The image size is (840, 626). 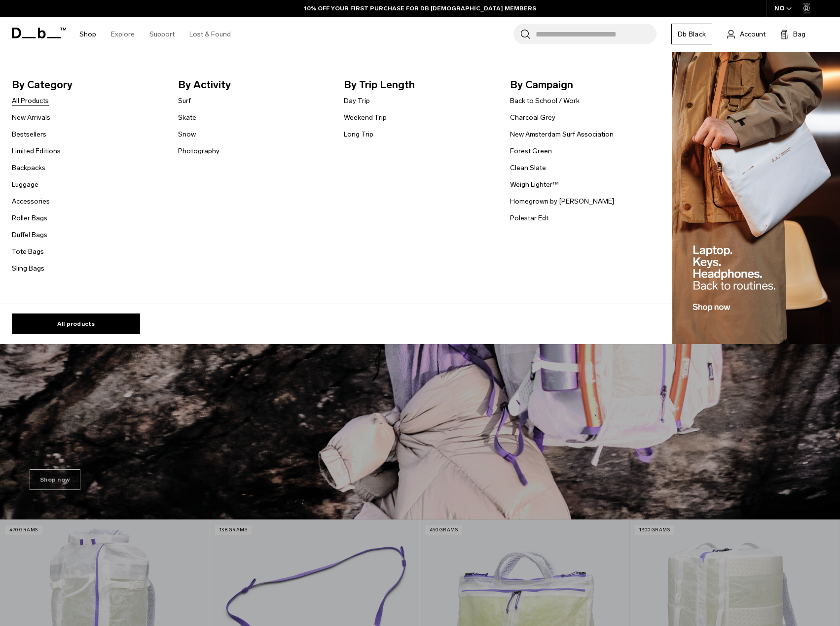 I want to click on a: Luggage, so click(x=25, y=185).